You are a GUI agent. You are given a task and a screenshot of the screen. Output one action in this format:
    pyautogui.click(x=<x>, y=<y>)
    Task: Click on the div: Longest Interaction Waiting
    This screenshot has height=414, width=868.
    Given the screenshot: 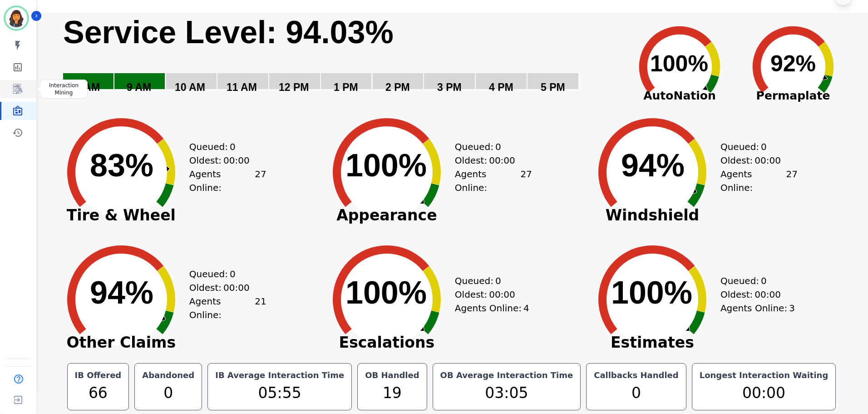 What is the action you would take?
    pyautogui.click(x=764, y=376)
    